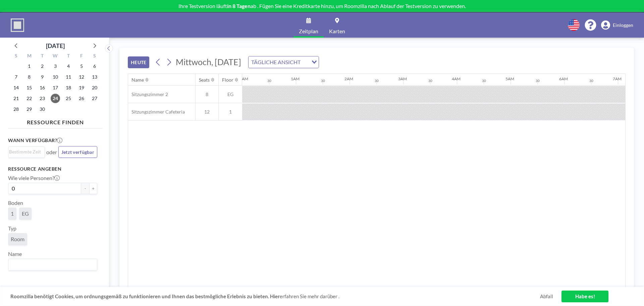  What do you see at coordinates (42, 66) in the screenshot?
I see `span: Dienstag, 2. September 2025` at bounding box center [42, 66].